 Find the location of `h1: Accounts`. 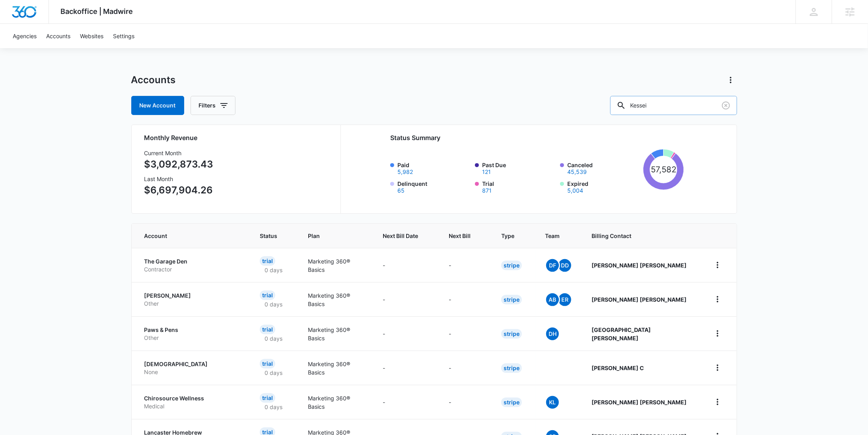

h1: Accounts is located at coordinates (153, 80).